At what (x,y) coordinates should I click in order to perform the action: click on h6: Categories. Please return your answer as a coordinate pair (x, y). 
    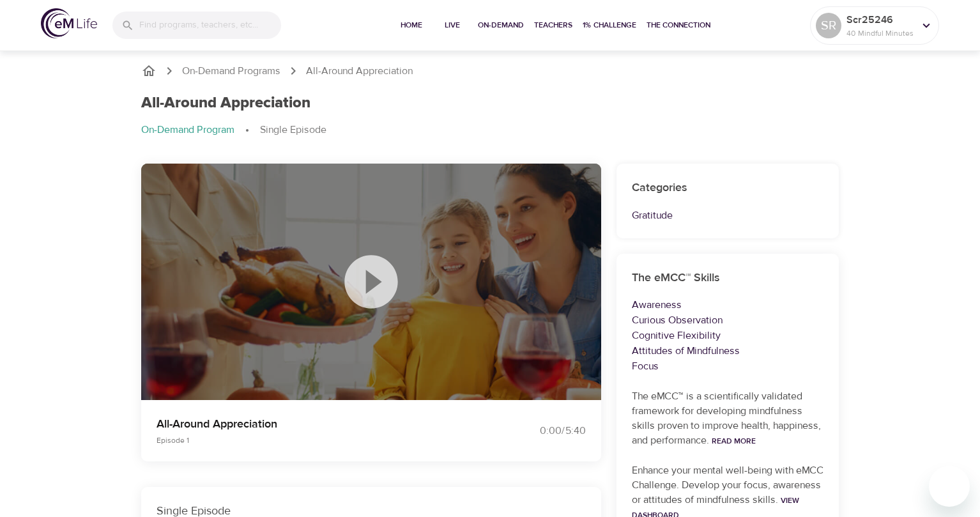
    Looking at the image, I should click on (728, 188).